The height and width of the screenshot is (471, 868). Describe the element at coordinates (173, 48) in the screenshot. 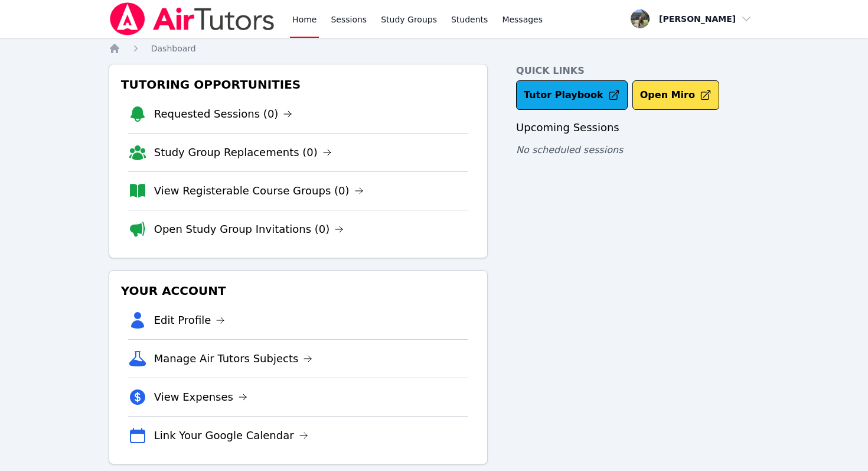

I see `a: Dashboard` at that location.